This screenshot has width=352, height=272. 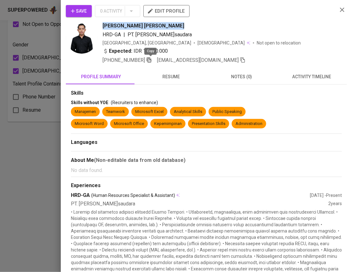 What do you see at coordinates (208, 124) in the screenshot?
I see `div: Presentation Skills` at bounding box center [208, 124].